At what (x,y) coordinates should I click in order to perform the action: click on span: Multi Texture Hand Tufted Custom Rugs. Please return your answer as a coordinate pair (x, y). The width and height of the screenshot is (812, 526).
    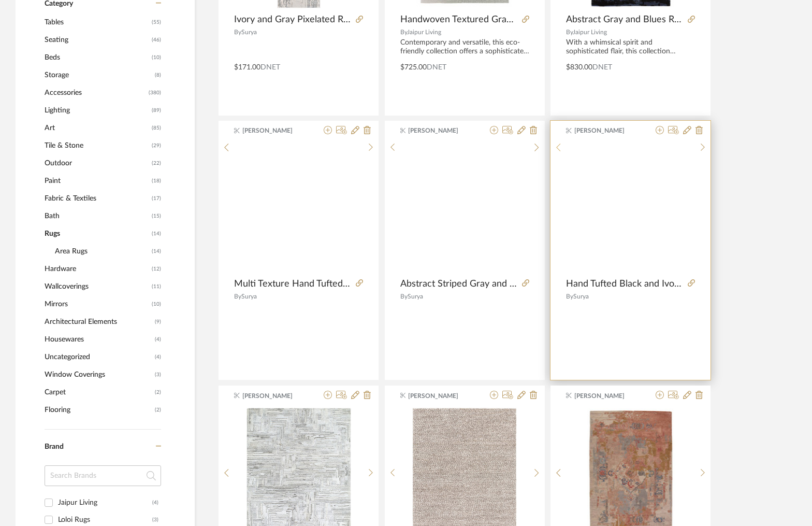
    Looking at the image, I should click on (293, 284).